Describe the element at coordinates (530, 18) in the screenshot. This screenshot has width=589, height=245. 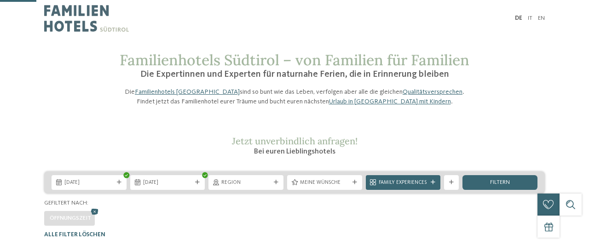
I see `a: IT` at that location.